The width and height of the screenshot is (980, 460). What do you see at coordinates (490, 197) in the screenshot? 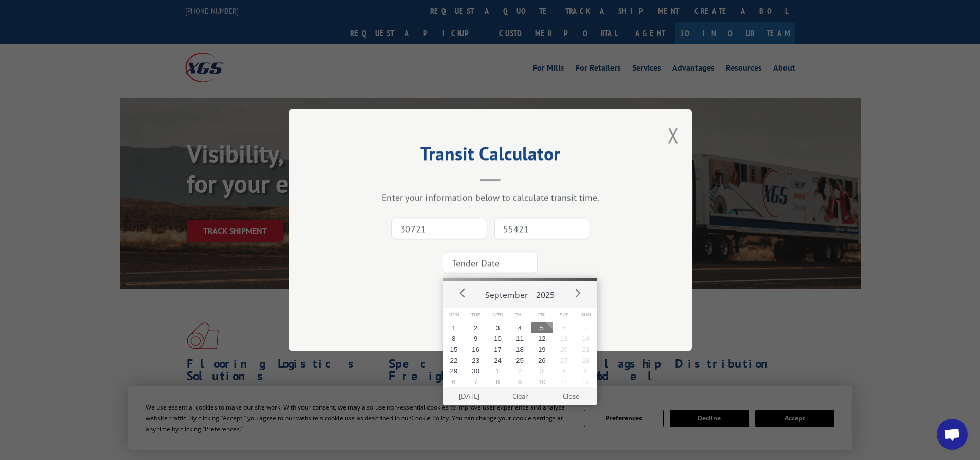
I see `div: Enter your information below to calculate transit time.` at bounding box center [490, 197].